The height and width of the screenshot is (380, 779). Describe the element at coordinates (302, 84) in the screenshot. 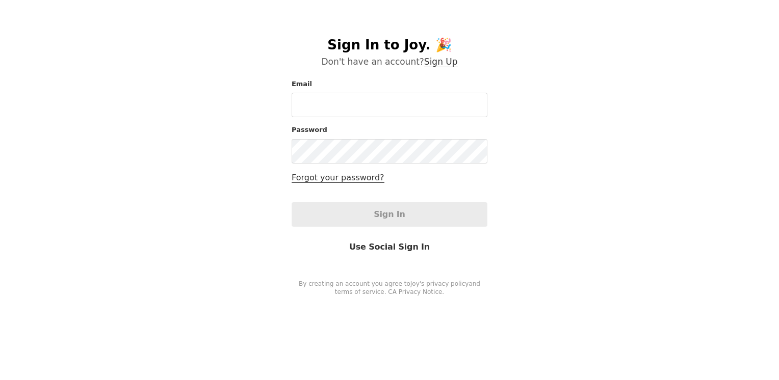

I see `label: Email` at that location.